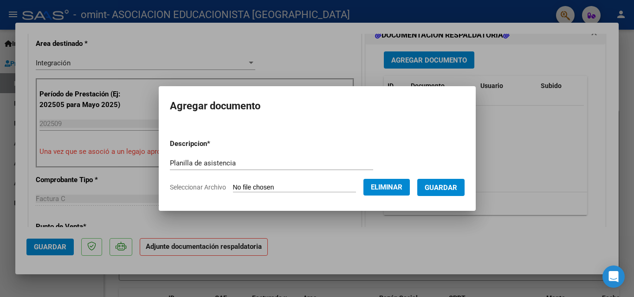 This screenshot has width=634, height=297. Describe the element at coordinates (387, 187) in the screenshot. I see `button: Eliminar` at that location.